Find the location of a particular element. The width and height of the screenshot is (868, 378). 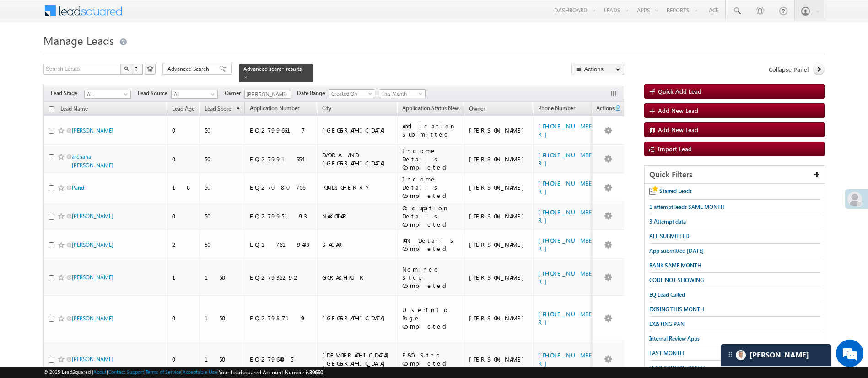

div: EQ27996617 is located at coordinates (282, 130).